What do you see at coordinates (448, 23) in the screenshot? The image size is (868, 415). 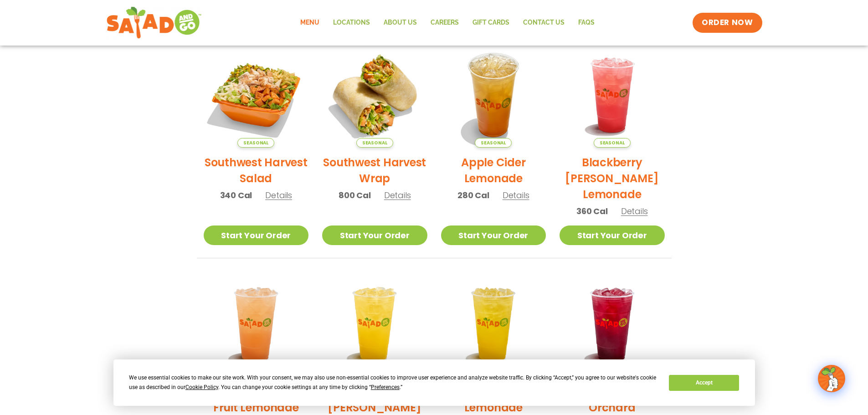 I see `nav: Menu` at bounding box center [448, 23].